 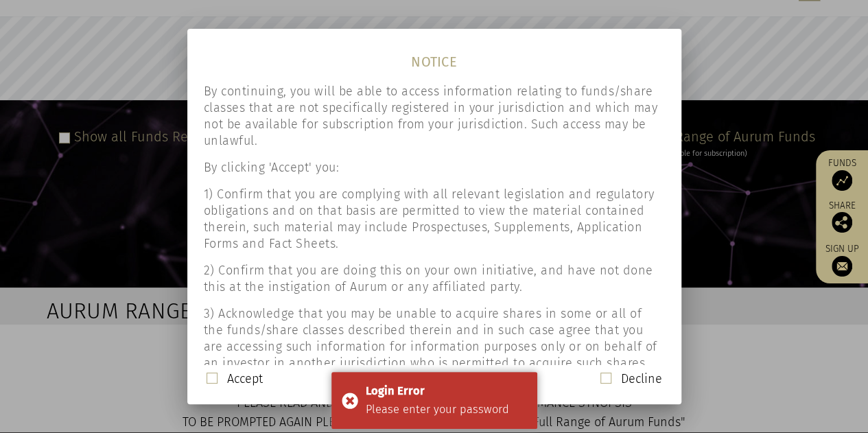 What do you see at coordinates (434, 219) in the screenshot?
I see `p: 1) Confirm that you are complying with all relevant legislation and regulatory obligations and on...` at bounding box center [434, 219].